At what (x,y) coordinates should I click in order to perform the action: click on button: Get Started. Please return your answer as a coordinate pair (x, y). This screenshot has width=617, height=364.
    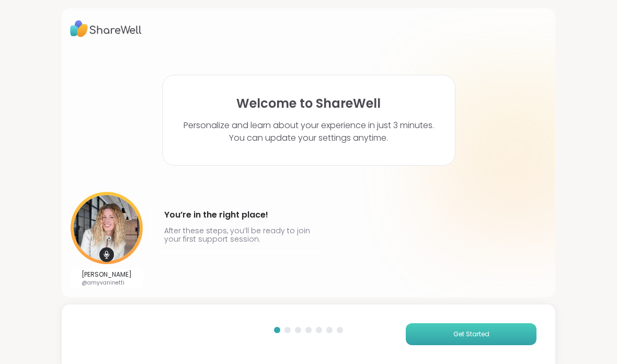
    Looking at the image, I should click on (471, 334).